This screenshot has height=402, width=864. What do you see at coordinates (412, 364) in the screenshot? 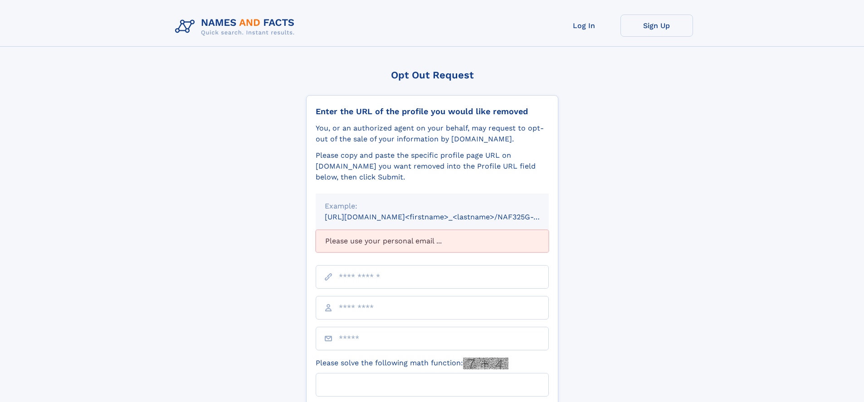
I see `label: Please solve the following math function:` at bounding box center [412, 364].